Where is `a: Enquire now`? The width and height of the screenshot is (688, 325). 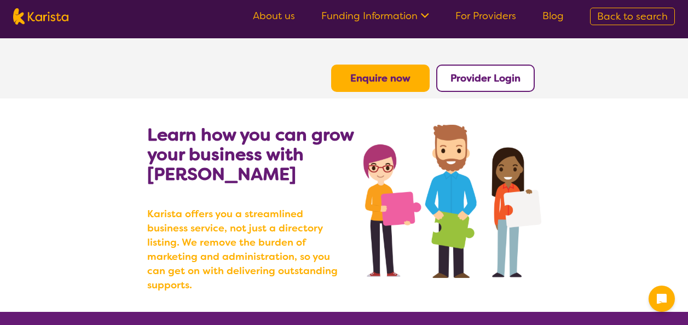 a: Enquire now is located at coordinates (380, 78).